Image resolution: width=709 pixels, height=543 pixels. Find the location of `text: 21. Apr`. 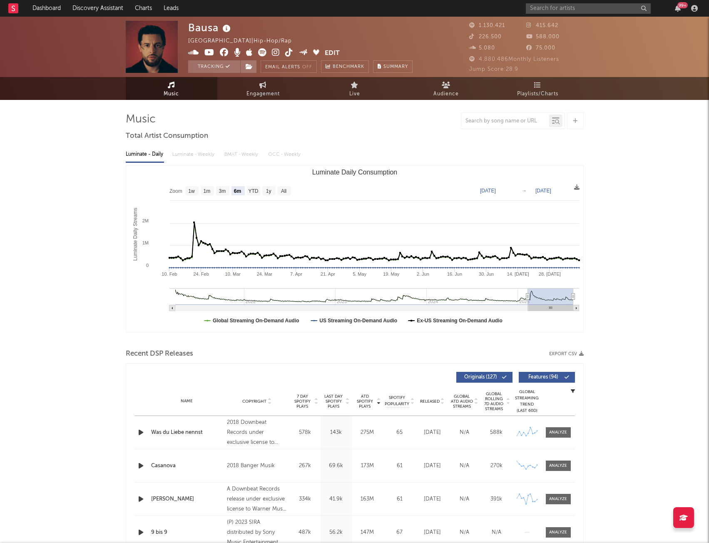

text: 21. Apr is located at coordinates (328, 274).